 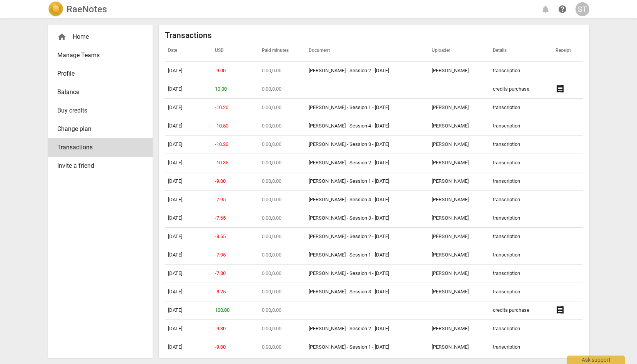 I want to click on th: Details, so click(x=521, y=51).